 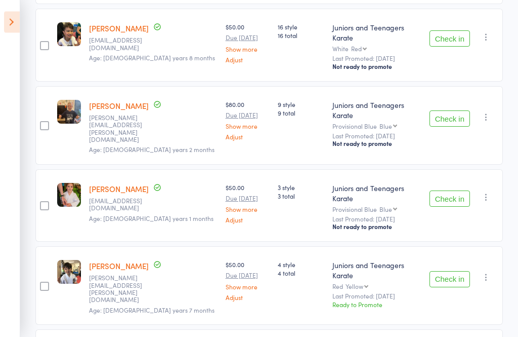 What do you see at coordinates (301, 187) in the screenshot?
I see `span: 3 style` at bounding box center [301, 187].